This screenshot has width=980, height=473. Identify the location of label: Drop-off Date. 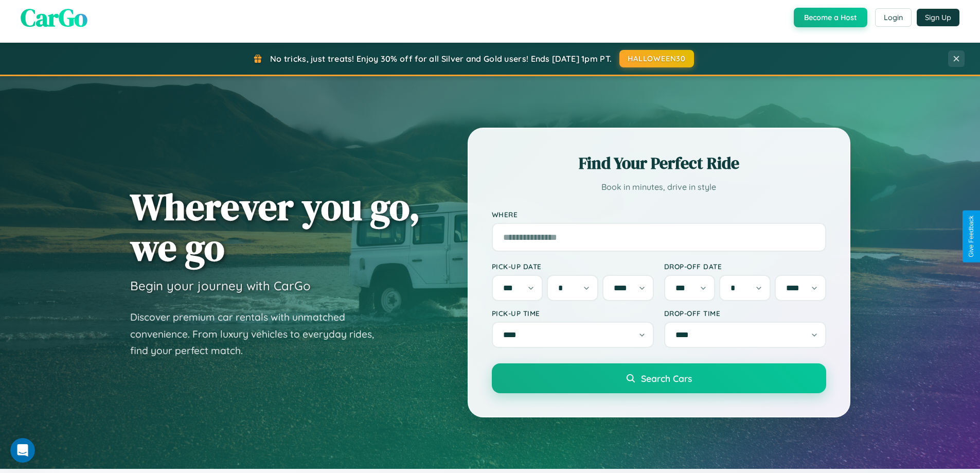
(745, 266).